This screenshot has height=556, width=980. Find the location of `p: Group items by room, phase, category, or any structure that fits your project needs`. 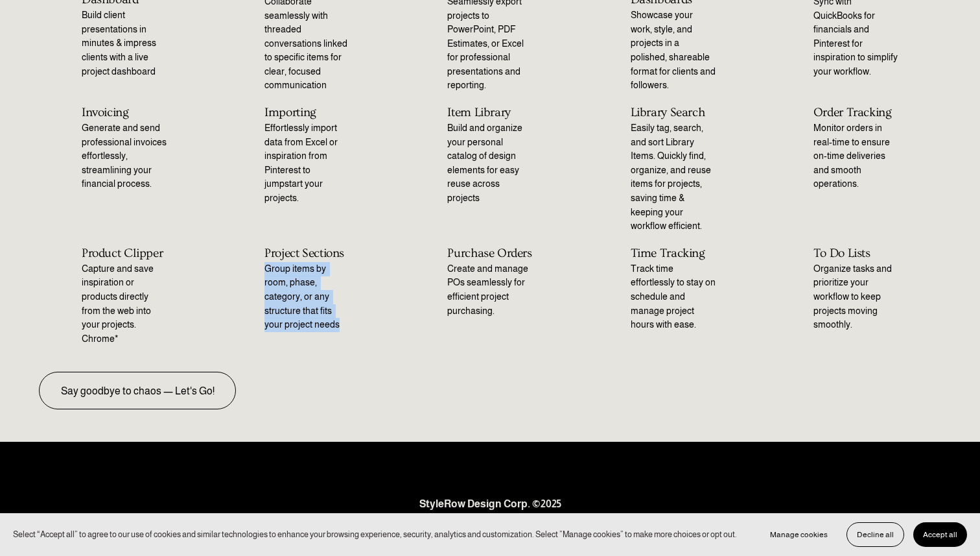

p: Group items by room, phase, category, or any structure that fits your project needs is located at coordinates (307, 297).